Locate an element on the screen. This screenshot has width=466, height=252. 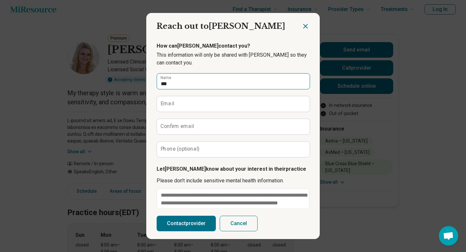
p: Please don’t include sensitive mental health information. is located at coordinates (233, 180).